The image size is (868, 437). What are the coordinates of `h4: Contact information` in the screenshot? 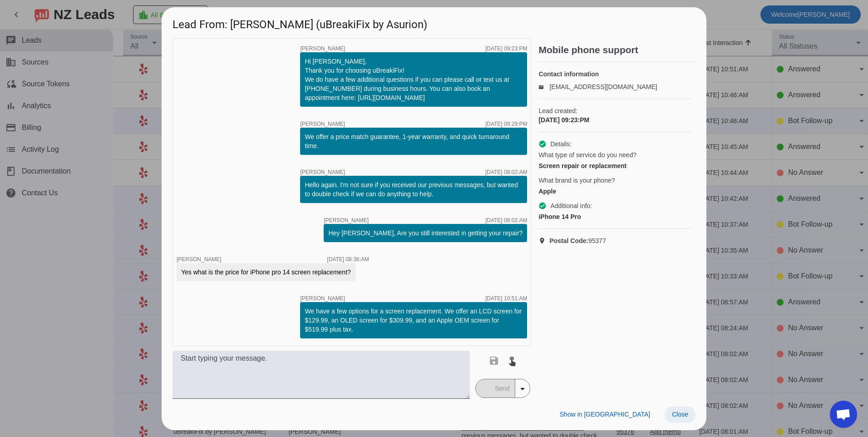 It's located at (615, 74).